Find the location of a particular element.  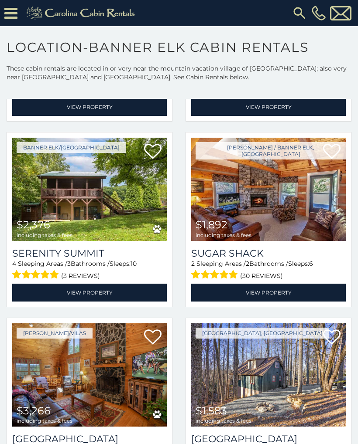

span: (3 reviews) is located at coordinates (80, 276).